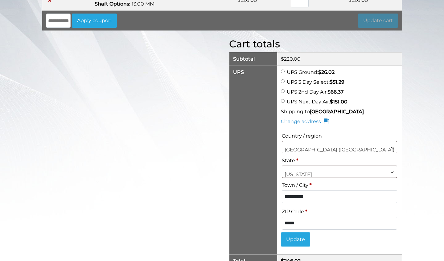 Image resolution: width=444 pixels, height=261 pixels. I want to click on bdi: 66.37, so click(335, 92).